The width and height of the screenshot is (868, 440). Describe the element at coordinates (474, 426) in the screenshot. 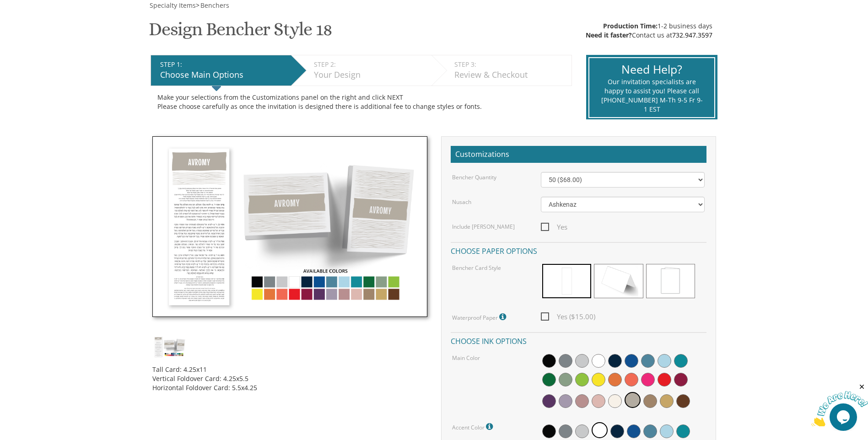

I see `label: Accent Color` at that location.